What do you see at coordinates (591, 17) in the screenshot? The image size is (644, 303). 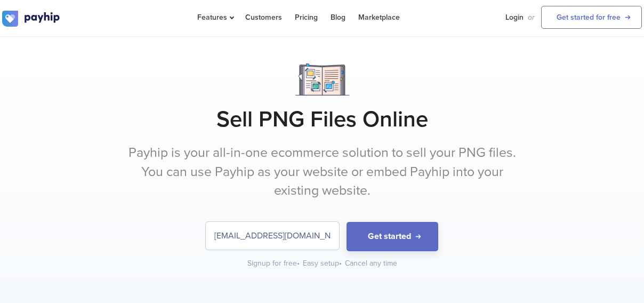 I see `a: Get started for free` at bounding box center [591, 17].